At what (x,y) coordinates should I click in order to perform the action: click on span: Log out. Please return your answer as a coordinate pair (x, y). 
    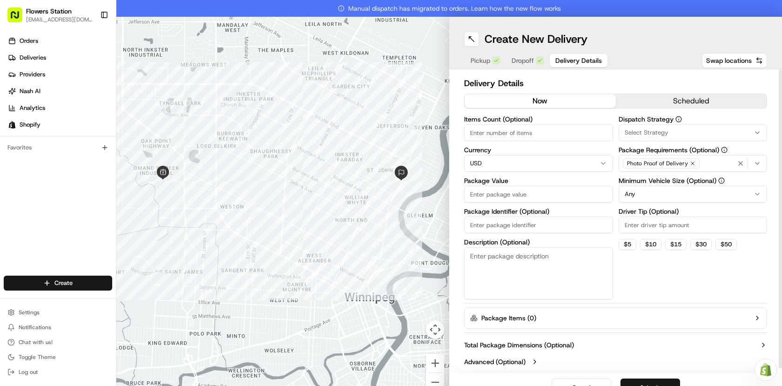
    Looking at the image, I should click on (28, 372).